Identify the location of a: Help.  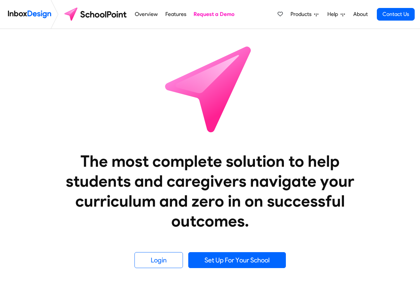
(336, 14).